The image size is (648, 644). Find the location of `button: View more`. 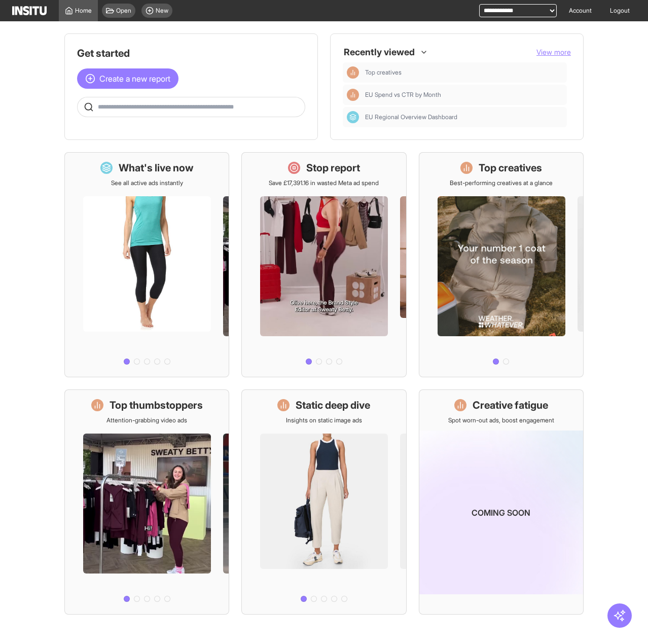

button: View more is located at coordinates (554, 52).